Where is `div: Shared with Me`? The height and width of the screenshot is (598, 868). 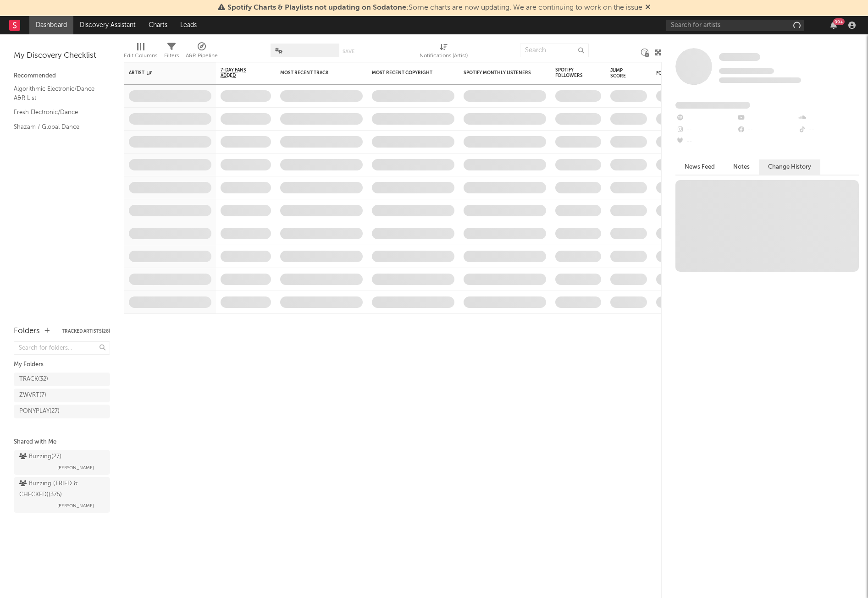 div: Shared with Me is located at coordinates (62, 442).